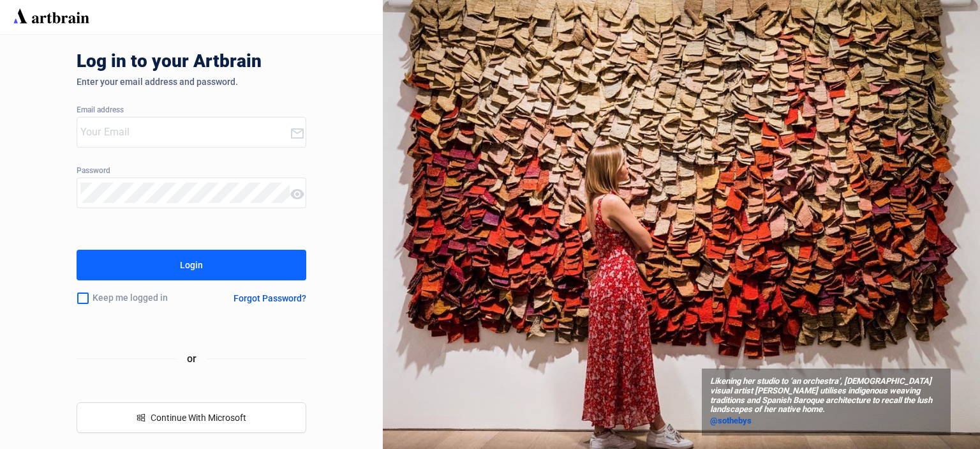 This screenshot has height=449, width=980. What do you see at coordinates (192, 358) in the screenshot?
I see `span: or` at bounding box center [192, 358].